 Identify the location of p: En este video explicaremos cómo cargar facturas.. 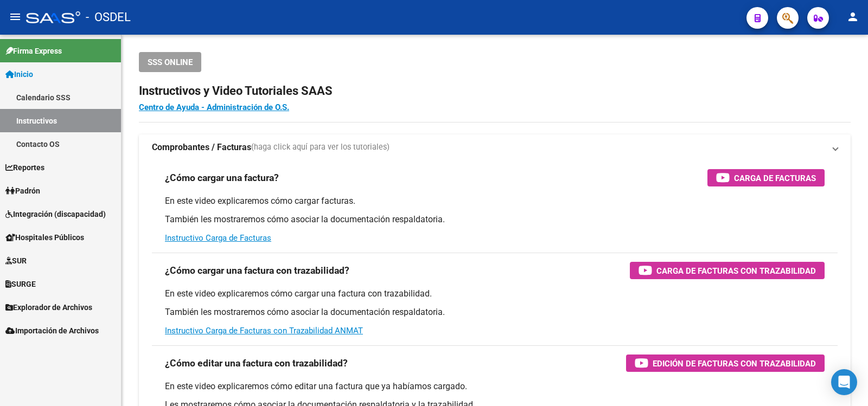
(495, 201).